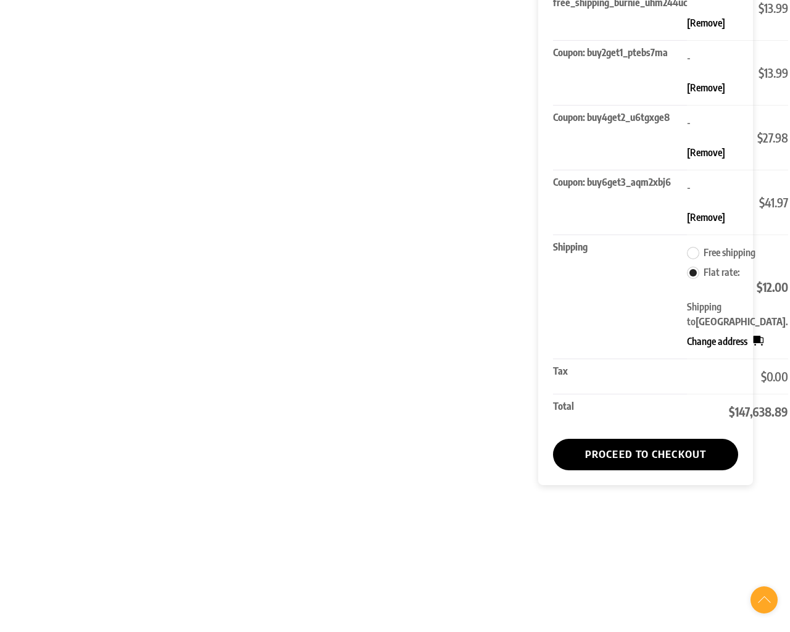  What do you see at coordinates (738, 314) in the screenshot?
I see `p: Shipping to .` at bounding box center [738, 314].